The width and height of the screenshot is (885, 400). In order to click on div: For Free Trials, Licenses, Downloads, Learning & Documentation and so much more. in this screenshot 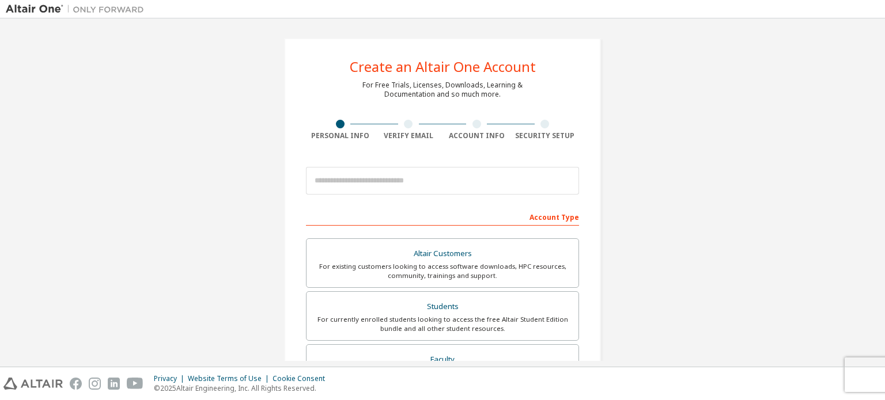, I will do `click(442, 90)`.